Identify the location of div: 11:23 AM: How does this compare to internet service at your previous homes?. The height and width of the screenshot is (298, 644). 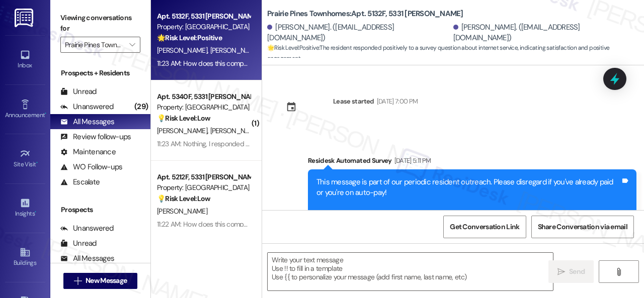
(269, 64).